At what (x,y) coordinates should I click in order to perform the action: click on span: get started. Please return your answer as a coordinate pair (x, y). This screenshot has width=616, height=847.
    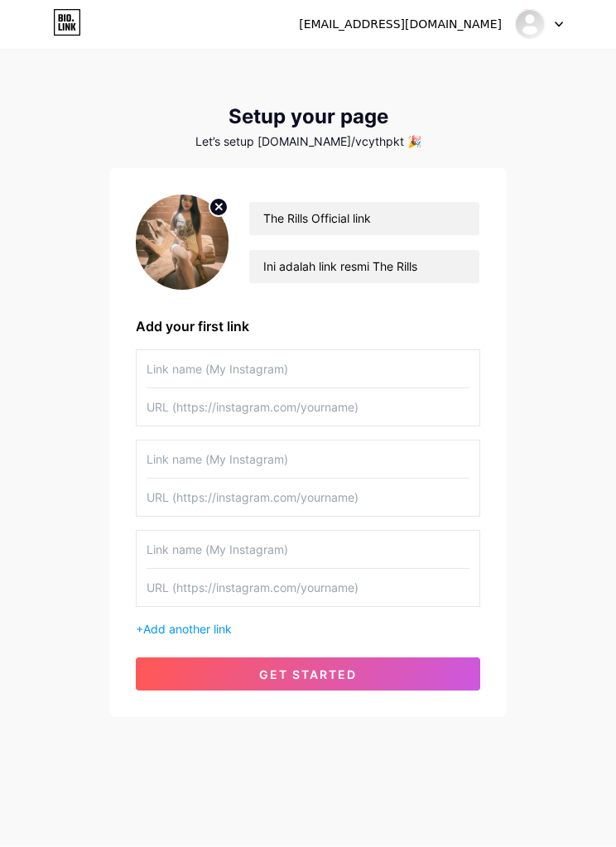
    Looking at the image, I should click on (308, 674).